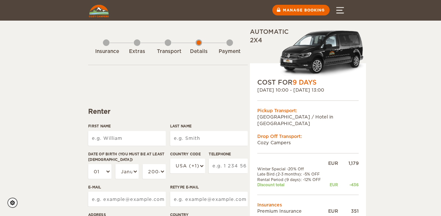 Image resolution: width=441 pixels, height=216 pixels. What do you see at coordinates (348, 163) in the screenshot?
I see `div: 1,179` at bounding box center [348, 163].